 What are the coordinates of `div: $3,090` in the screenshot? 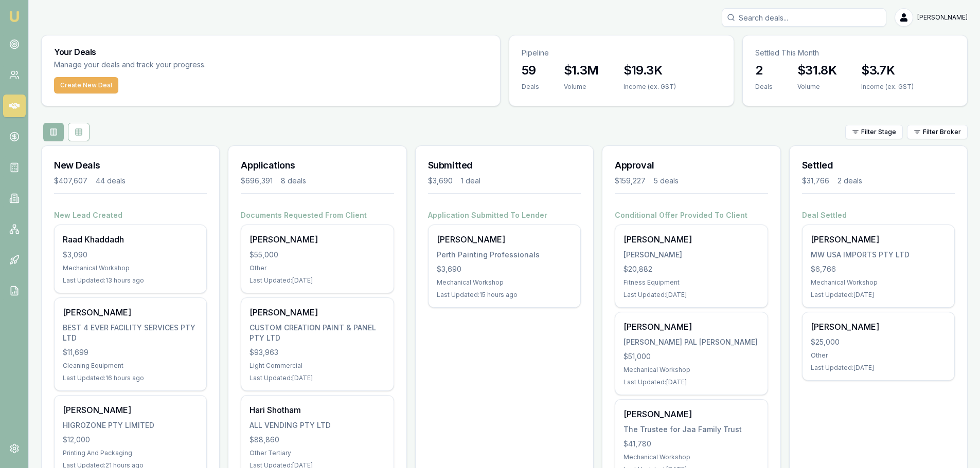 It's located at (130, 255).